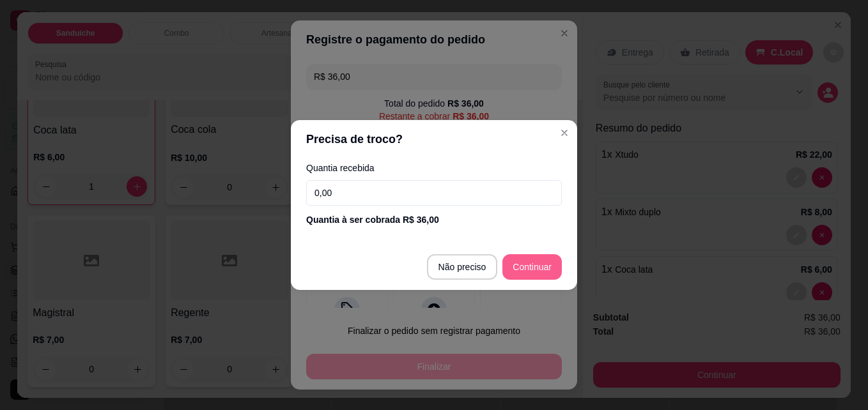 Image resolution: width=868 pixels, height=410 pixels. I want to click on button: Não preciso, so click(462, 267).